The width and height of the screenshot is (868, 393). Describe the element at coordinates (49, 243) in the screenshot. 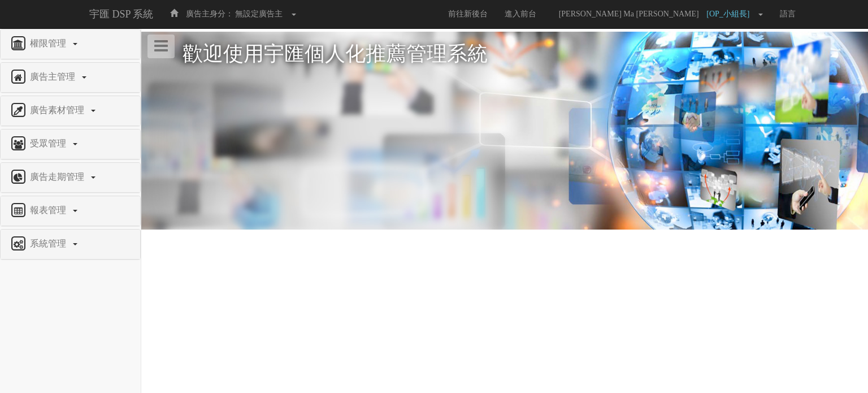

I see `span: 系統管理` at that location.